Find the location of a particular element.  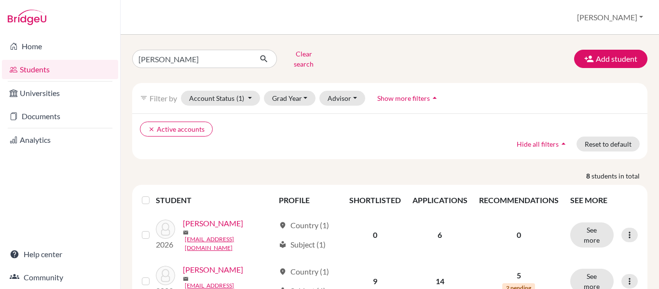

span: Show more filters is located at coordinates (403, 98).